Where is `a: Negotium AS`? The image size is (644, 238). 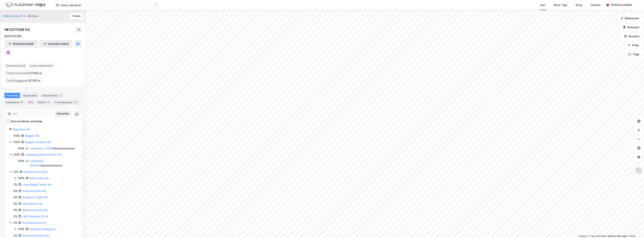
a: Negotium AS is located at coordinates (21, 129).